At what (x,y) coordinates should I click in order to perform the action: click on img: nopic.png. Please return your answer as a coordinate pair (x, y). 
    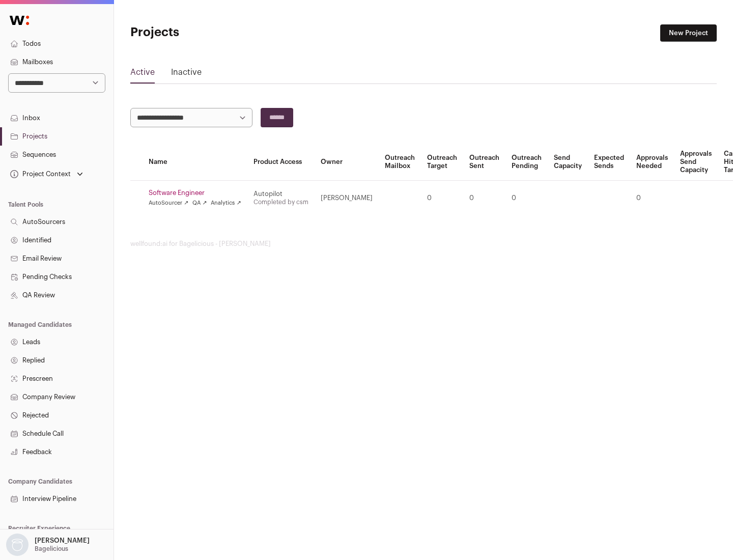
    Looking at the image, I should click on (17, 544).